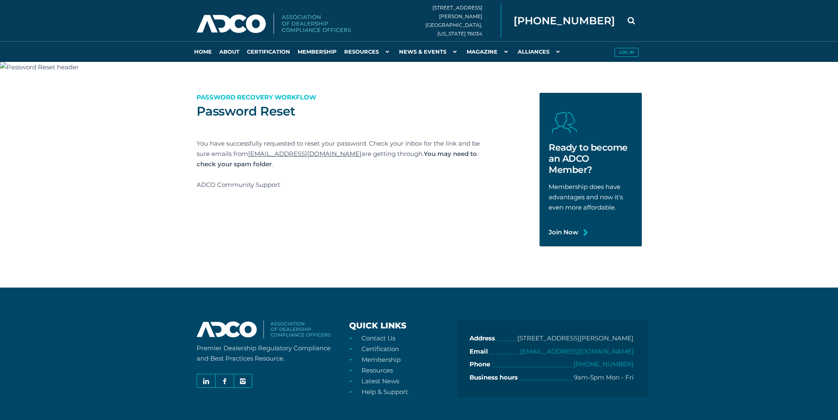  What do you see at coordinates (429, 52) in the screenshot?
I see `a: News & Events` at bounding box center [429, 52].